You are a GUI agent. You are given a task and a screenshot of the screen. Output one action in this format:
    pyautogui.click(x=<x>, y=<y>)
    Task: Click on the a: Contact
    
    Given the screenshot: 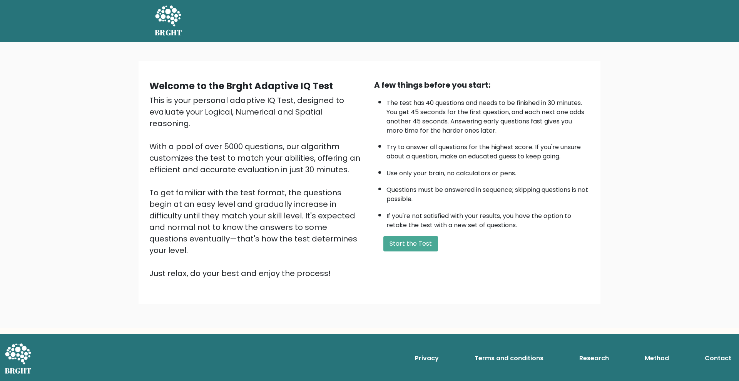 What is the action you would take?
    pyautogui.click(x=718, y=359)
    